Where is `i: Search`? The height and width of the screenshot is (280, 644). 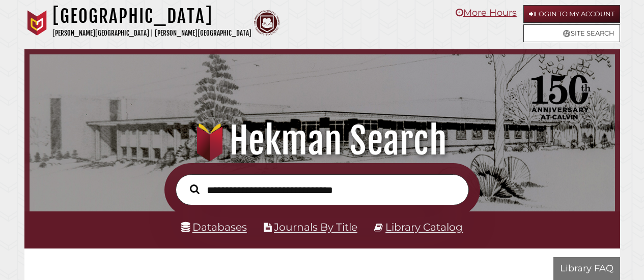
i: Search is located at coordinates (195, 189).